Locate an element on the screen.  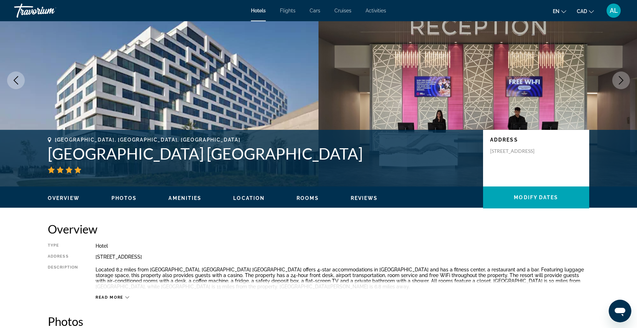
span: Overview is located at coordinates (64, 198).